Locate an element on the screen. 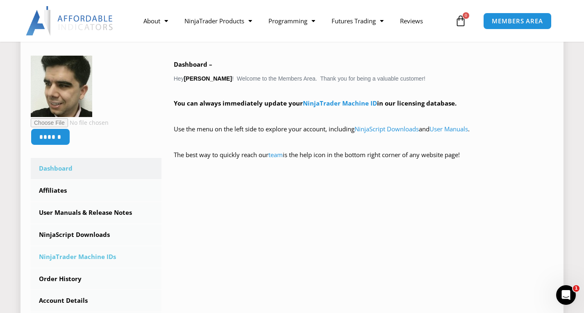 The height and width of the screenshot is (313, 584). nav: Menu is located at coordinates (294, 21).